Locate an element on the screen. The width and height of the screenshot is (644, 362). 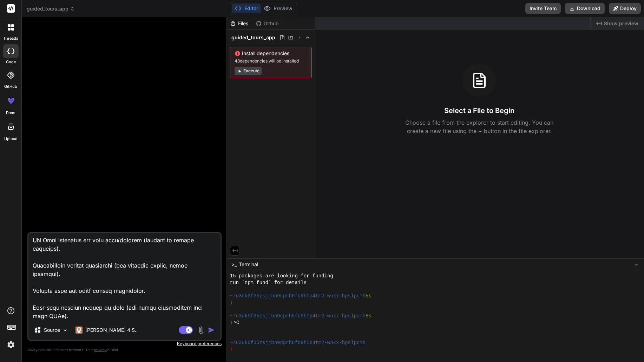
p: Keyboard preferences is located at coordinates (125, 344).